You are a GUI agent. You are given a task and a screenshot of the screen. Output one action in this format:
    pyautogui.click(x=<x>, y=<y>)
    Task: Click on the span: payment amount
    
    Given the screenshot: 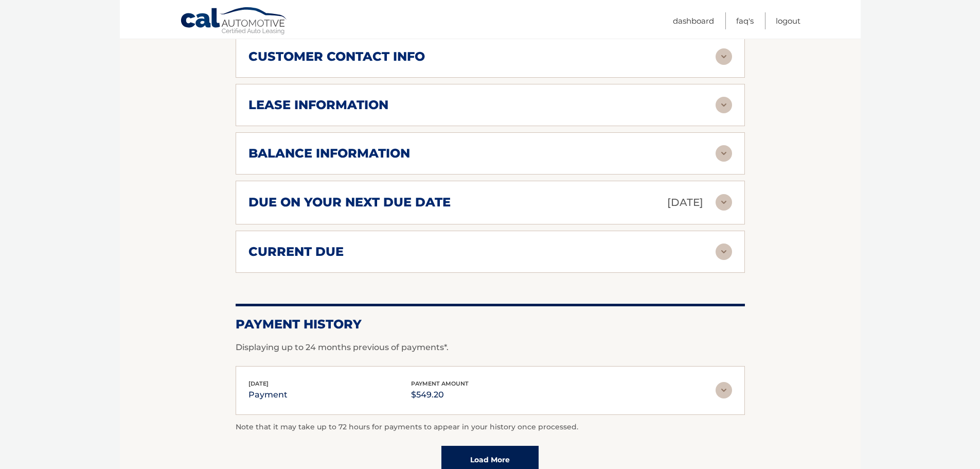 What is the action you would take?
    pyautogui.click(x=440, y=384)
    